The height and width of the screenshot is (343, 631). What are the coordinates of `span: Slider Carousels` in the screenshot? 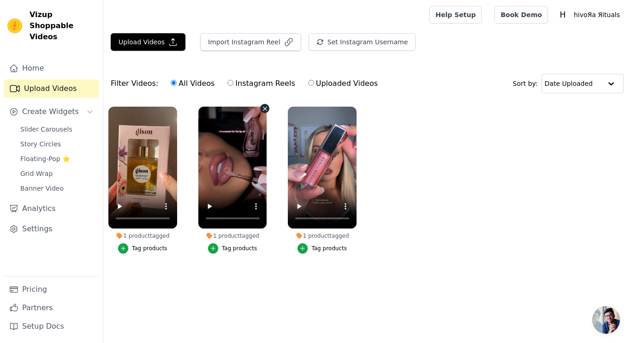 It's located at (46, 129).